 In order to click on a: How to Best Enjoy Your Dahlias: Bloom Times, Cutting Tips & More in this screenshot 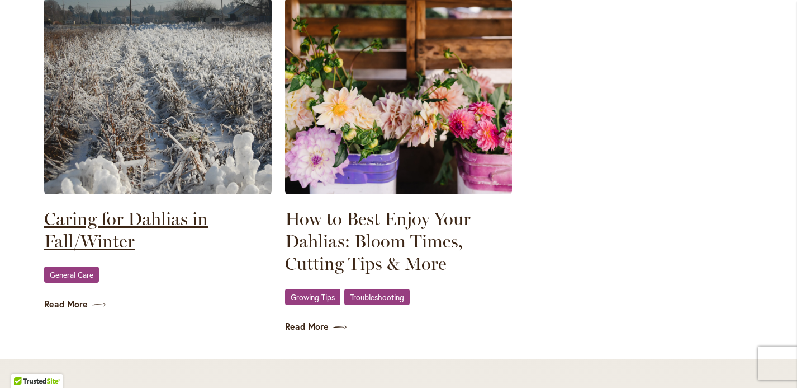, I will do `click(399, 241)`.